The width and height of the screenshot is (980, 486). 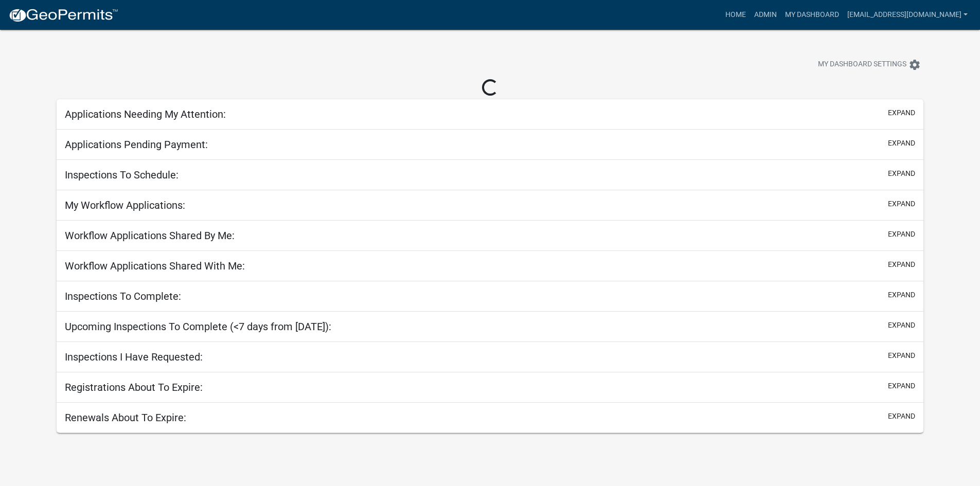 I want to click on h5: Inspections To Complete:, so click(x=123, y=296).